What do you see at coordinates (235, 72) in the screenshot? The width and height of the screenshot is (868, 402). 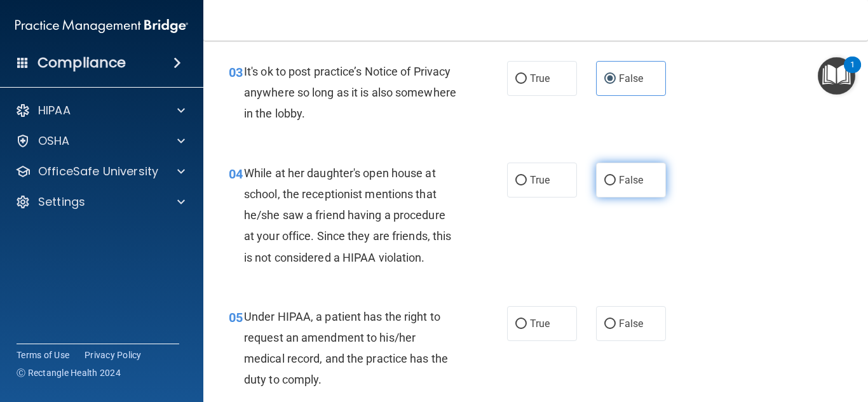 I see `span: 03` at bounding box center [235, 72].